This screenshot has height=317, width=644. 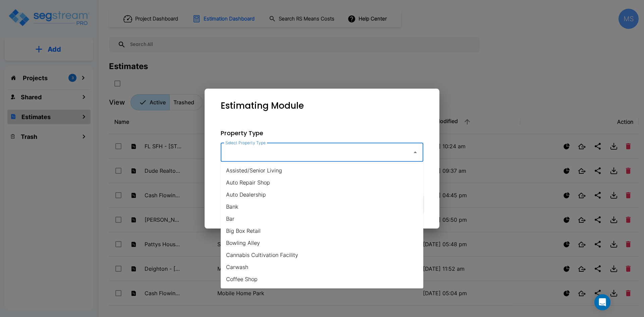 I want to click on li: Carwash, so click(x=322, y=267).